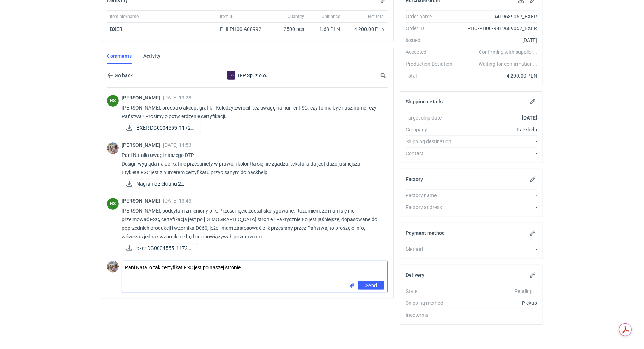 The image size is (644, 349). I want to click on em: Waiting for confirmation..., so click(507, 64).